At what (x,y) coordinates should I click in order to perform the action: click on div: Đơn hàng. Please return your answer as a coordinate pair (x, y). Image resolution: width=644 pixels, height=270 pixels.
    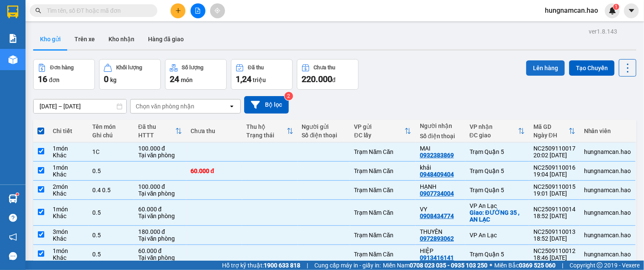
    Looking at the image, I should click on (61, 68).